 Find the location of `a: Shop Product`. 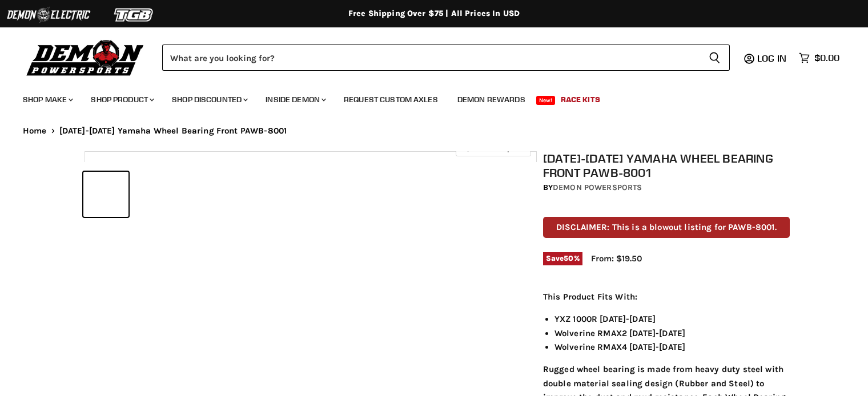

a: Shop Product is located at coordinates (121, 100).